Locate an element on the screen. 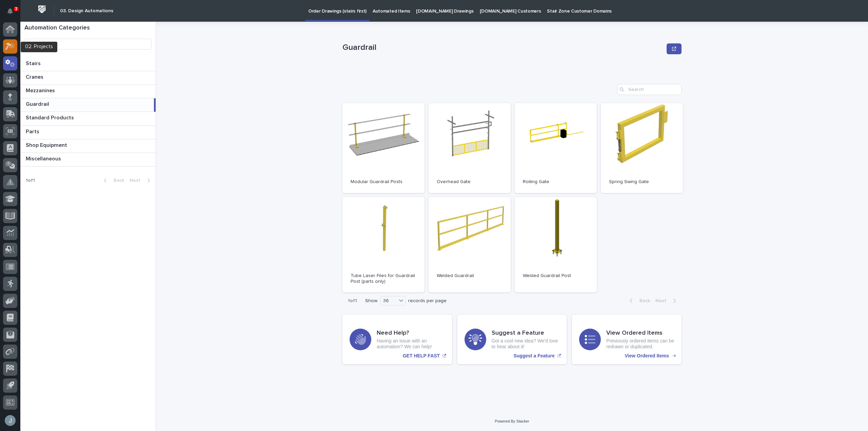  p: Miscellaneous is located at coordinates (44, 158).